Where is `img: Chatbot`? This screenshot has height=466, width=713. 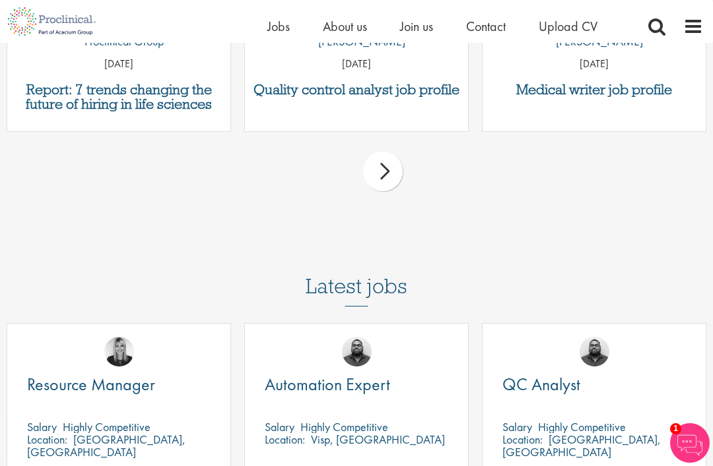
img: Chatbot is located at coordinates (689, 443).